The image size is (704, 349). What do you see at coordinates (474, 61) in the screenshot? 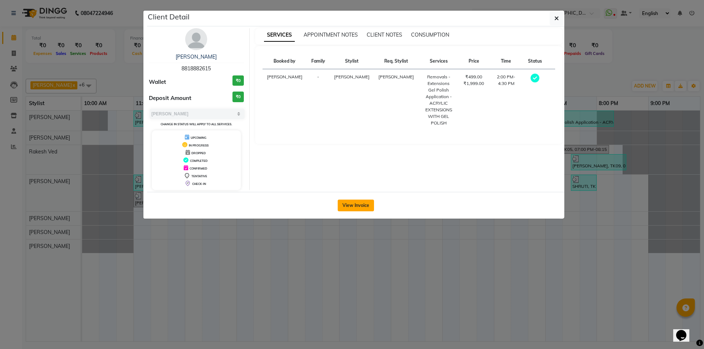
I see `th: Price` at bounding box center [474, 61].